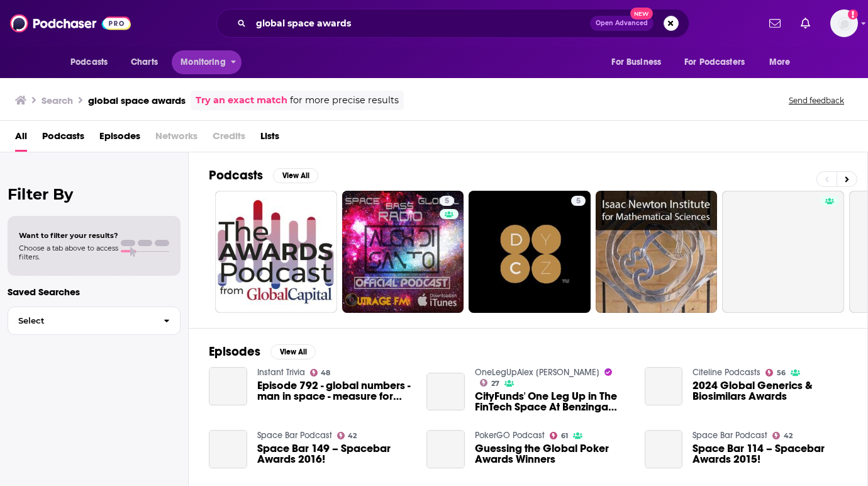  I want to click on button: Select, so click(93, 321).